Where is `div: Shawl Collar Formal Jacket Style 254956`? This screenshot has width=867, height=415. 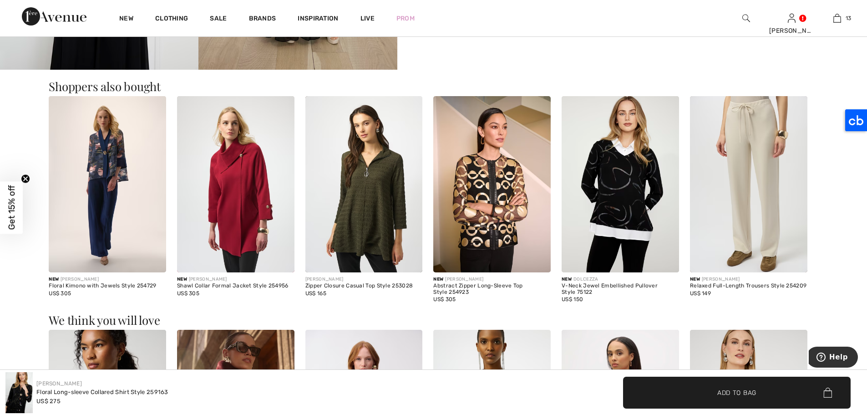 div: Shawl Collar Formal Jacket Style 254956 is located at coordinates (236, 286).